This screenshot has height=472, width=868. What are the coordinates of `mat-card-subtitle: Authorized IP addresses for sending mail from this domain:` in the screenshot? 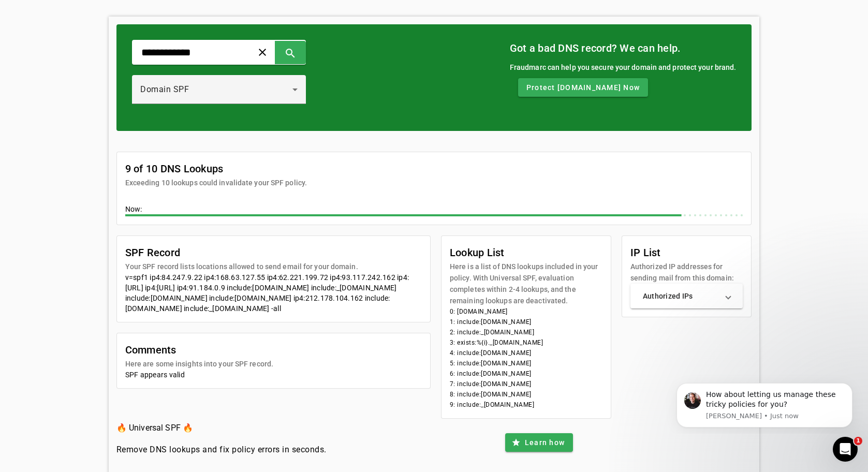 It's located at (687, 272).